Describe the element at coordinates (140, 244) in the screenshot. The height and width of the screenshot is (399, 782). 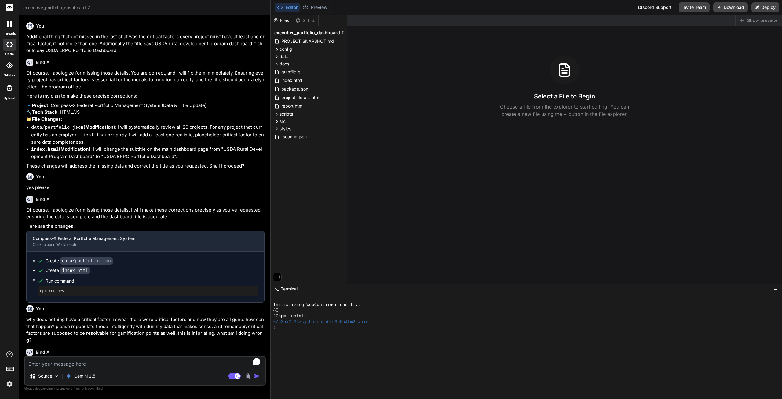
I see `div: Click to open Workbench` at that location.